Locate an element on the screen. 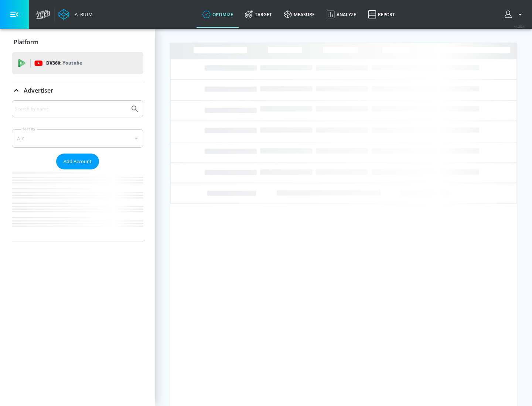 The height and width of the screenshot is (406, 532). a: Analyze is located at coordinates (341, 14).